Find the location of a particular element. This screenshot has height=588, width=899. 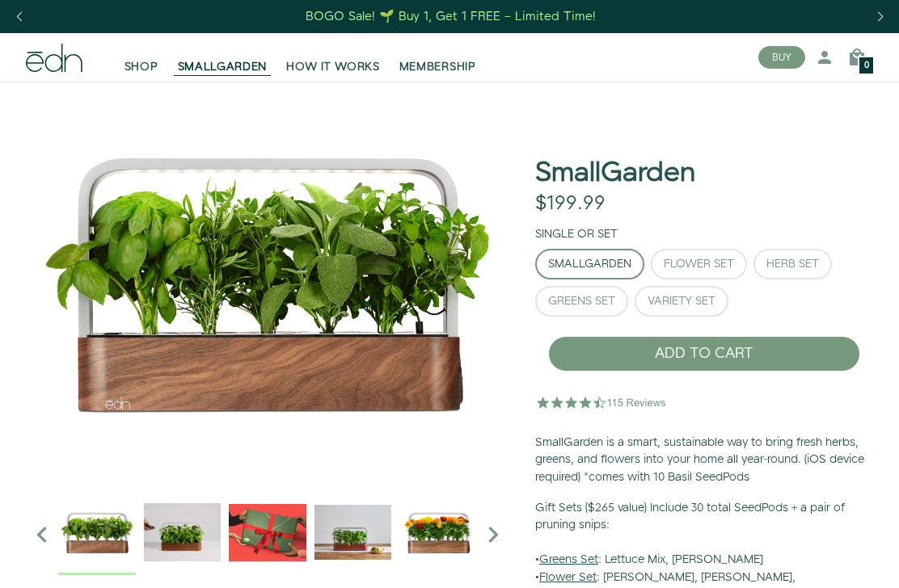

img: edn-smallgarden-mixed-herbs-table-product-2000px_1024x.jpg is located at coordinates (353, 533).